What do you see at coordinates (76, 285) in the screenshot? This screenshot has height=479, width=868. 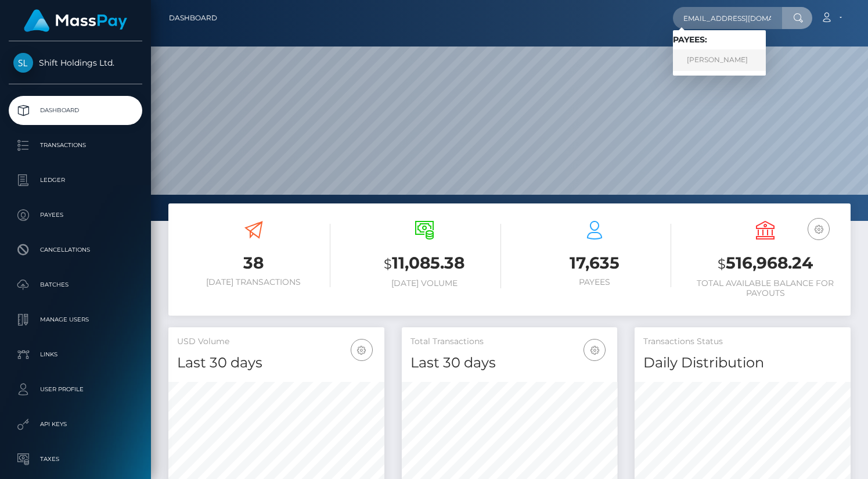 I see `a: Batches` at bounding box center [76, 285].